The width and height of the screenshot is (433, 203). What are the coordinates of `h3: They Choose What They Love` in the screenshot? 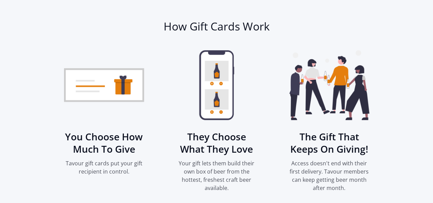 It's located at (217, 143).